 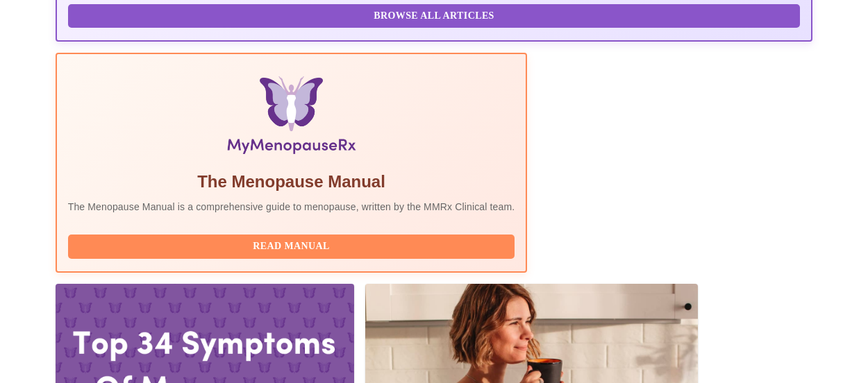 What do you see at coordinates (434, 16) in the screenshot?
I see `span: Browse All Articles` at bounding box center [434, 16].